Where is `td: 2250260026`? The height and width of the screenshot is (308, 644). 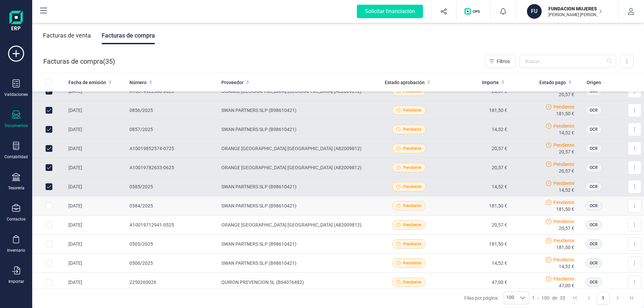
td: 2250260026 is located at coordinates (173, 282).